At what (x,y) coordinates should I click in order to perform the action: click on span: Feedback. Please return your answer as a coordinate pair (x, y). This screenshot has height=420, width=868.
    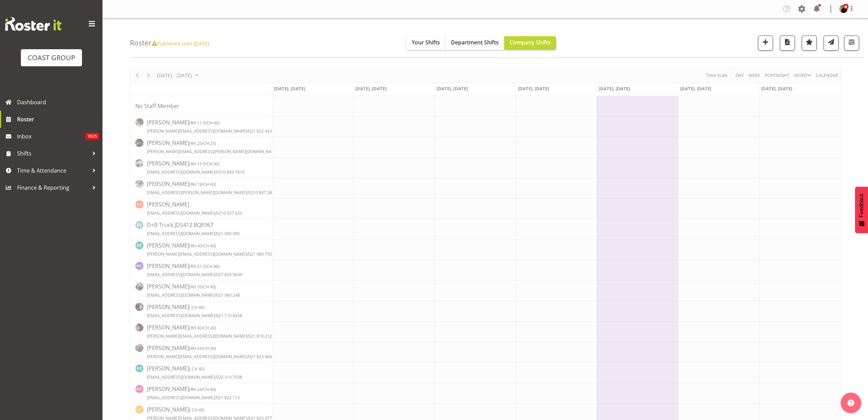
    Looking at the image, I should click on (861, 206).